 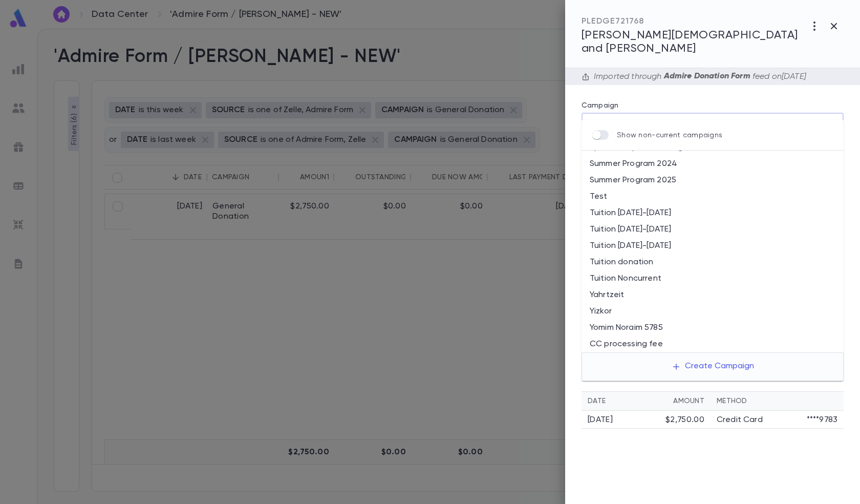 What do you see at coordinates (739, 420) in the screenshot?
I see `p: Credit Card` at bounding box center [739, 420].